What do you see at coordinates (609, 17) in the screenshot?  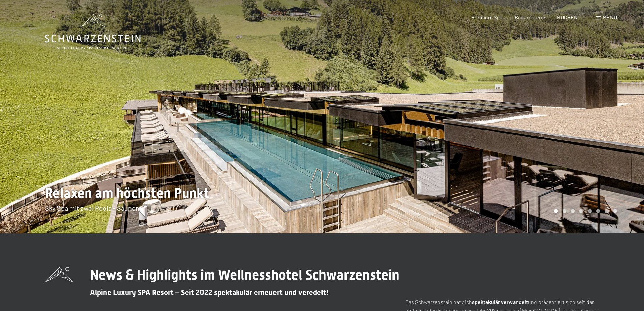 I see `span: Menü` at bounding box center [609, 17].